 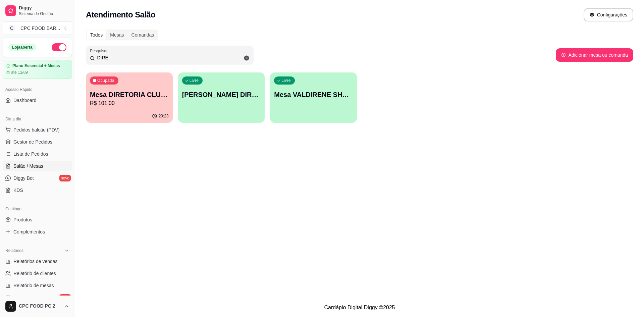 I want to click on button: LivreMesa VALDIRENE SHOW TIME, so click(x=313, y=98).